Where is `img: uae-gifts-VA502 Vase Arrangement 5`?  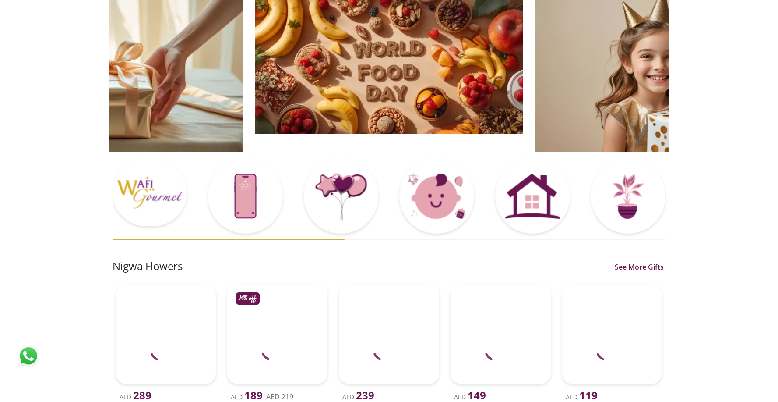
img: uae-gifts-VA502 Vase Arrangement 5 is located at coordinates (612, 333).